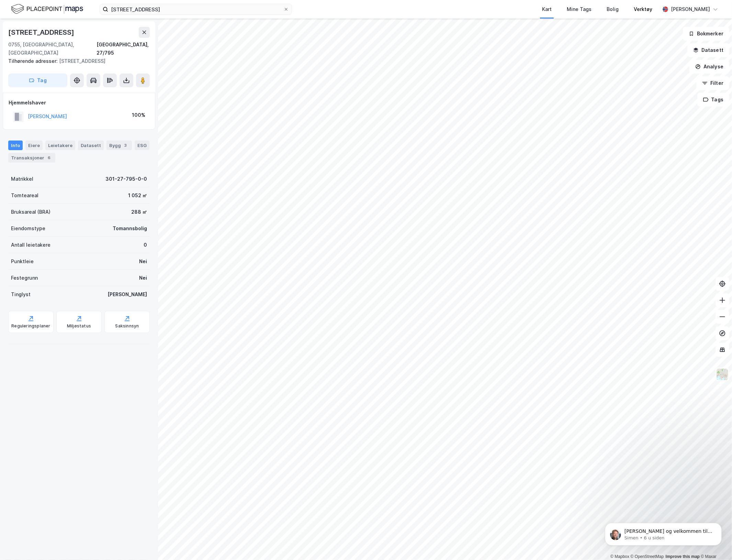 The width and height of the screenshot is (732, 560). Describe the element at coordinates (24, 278) in the screenshot. I see `div: Festegrunn` at that location.